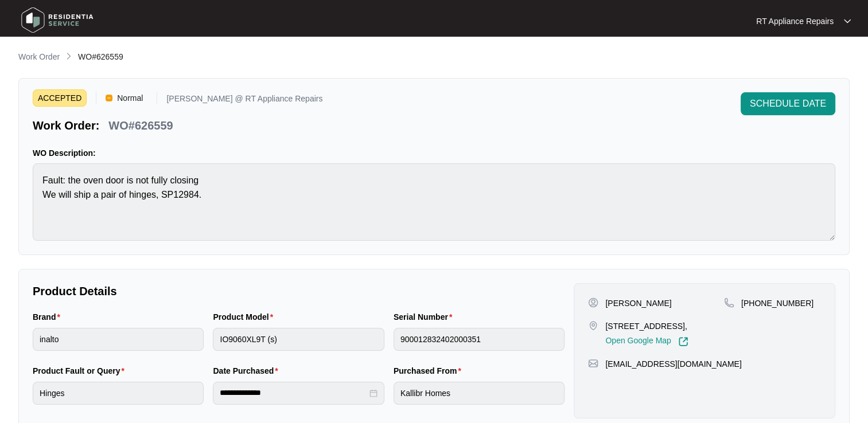 The image size is (868, 423). What do you see at coordinates (49, 317) in the screenshot?
I see `label: Brand` at bounding box center [49, 317].